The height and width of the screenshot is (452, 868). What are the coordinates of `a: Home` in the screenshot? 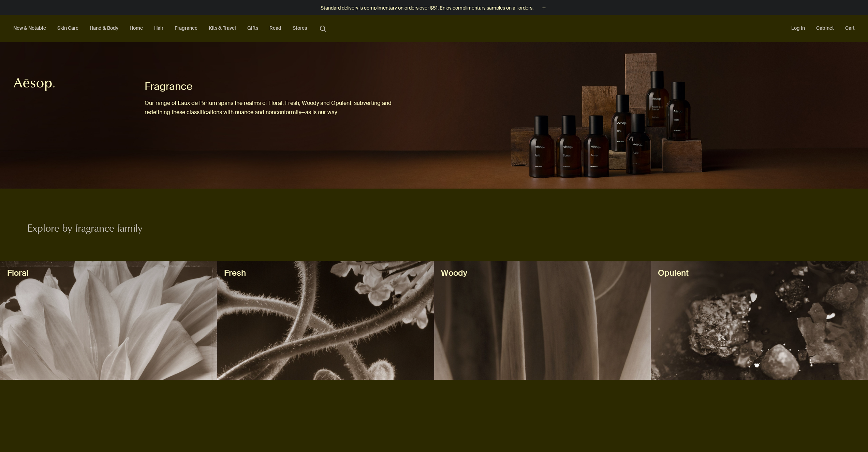 It's located at (136, 28).